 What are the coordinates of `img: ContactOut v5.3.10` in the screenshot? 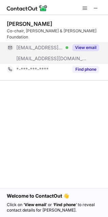 It's located at (27, 8).